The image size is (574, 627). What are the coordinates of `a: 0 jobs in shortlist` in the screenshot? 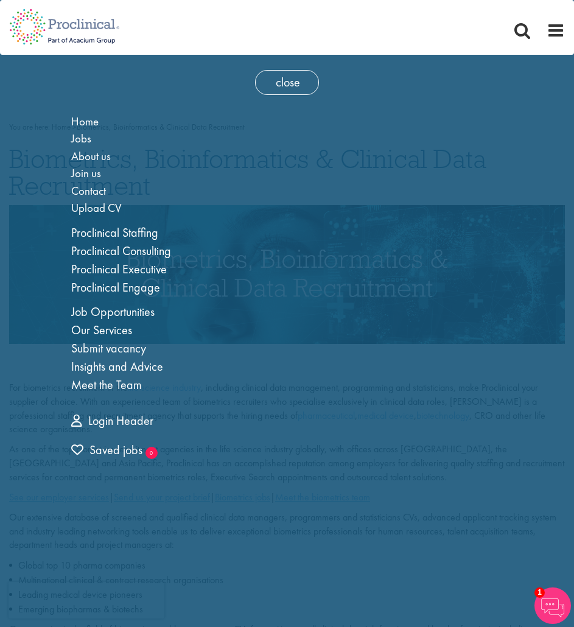 It's located at (107, 450).